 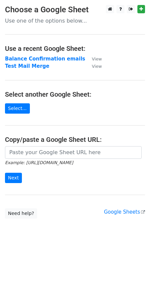 What do you see at coordinates (134, 286) in the screenshot?
I see `div: Chat Widget` at bounding box center [134, 286].